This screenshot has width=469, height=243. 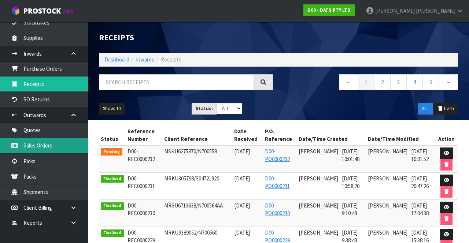 I want to click on small: WMS, so click(x=68, y=11).